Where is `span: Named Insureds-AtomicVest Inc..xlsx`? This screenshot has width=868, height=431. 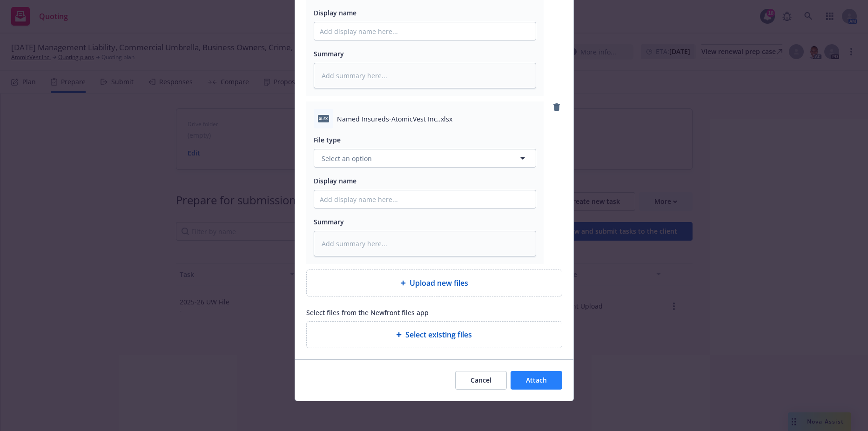 span: Named Insureds-AtomicVest Inc..xlsx is located at coordinates (395, 119).